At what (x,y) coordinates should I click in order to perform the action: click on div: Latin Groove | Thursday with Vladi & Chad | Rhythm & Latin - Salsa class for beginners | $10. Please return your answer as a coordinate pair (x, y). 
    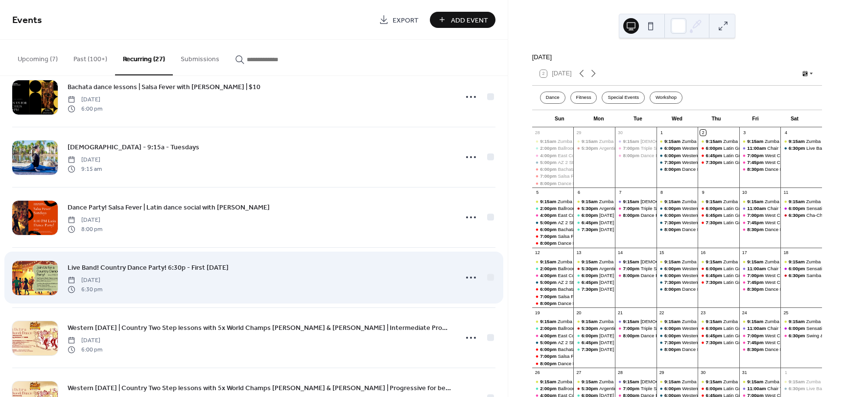
    Looking at the image, I should click on (718, 148).